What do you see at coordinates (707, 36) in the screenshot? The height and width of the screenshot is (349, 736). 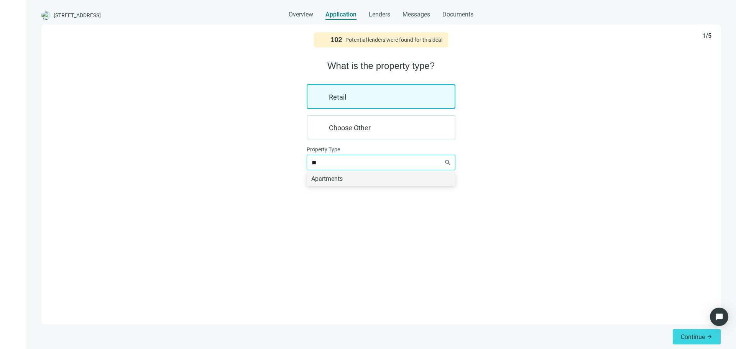 I see `span: 1/5` at bounding box center [707, 36].